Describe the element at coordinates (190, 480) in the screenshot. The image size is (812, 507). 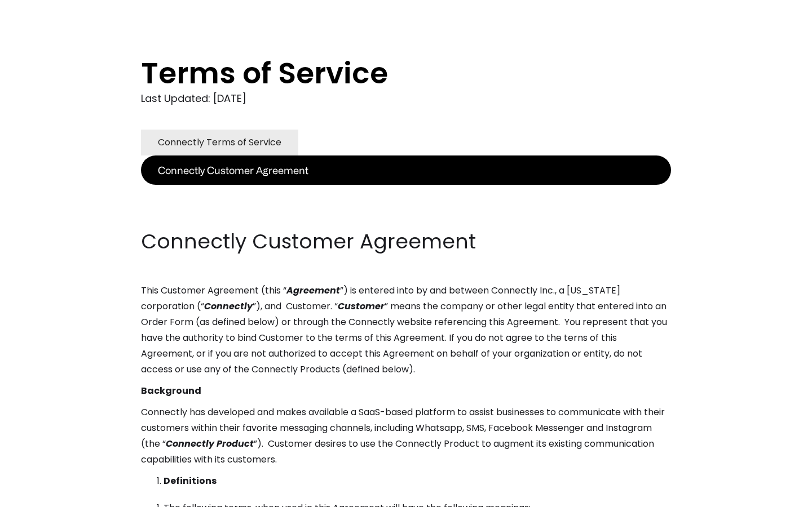
I see `strong: Definitions` at that location.